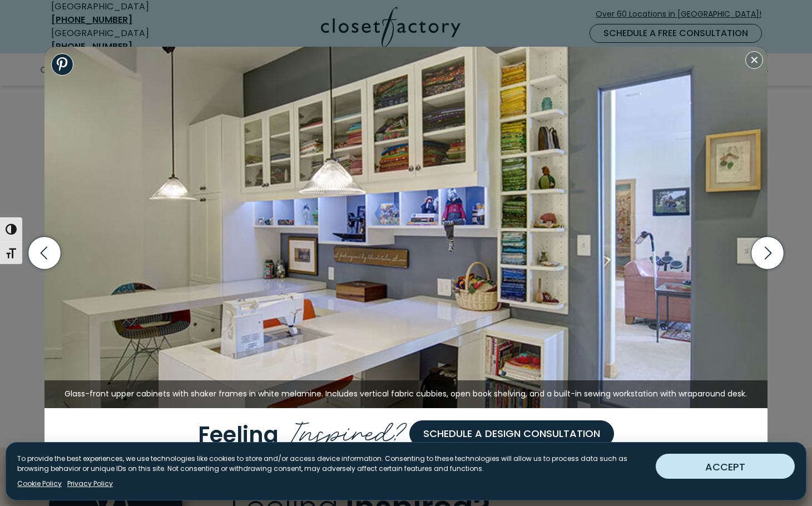  What do you see at coordinates (755, 60) in the screenshot?
I see `button: Close modal` at bounding box center [755, 60].